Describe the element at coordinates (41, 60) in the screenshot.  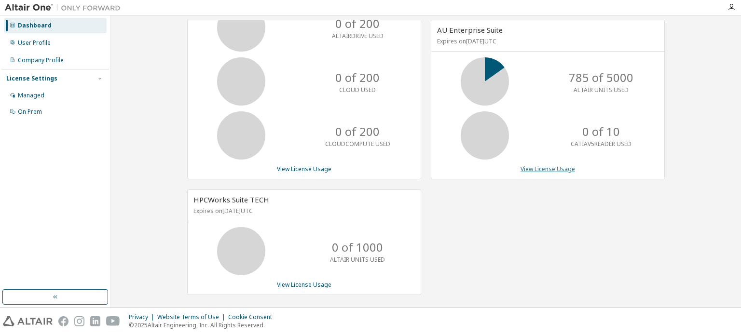
I see `div: Company Profile` at that location.